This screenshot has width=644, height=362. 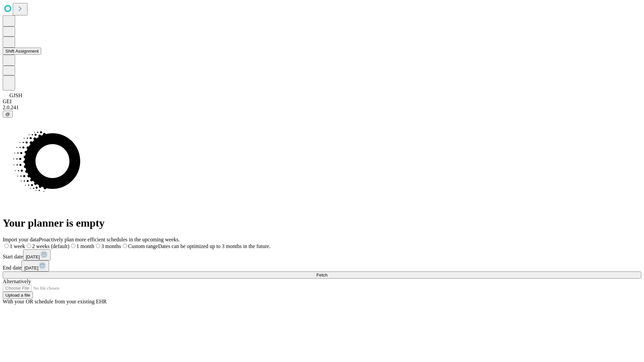 What do you see at coordinates (73, 246) in the screenshot?
I see `input: 1 month` at bounding box center [73, 246].